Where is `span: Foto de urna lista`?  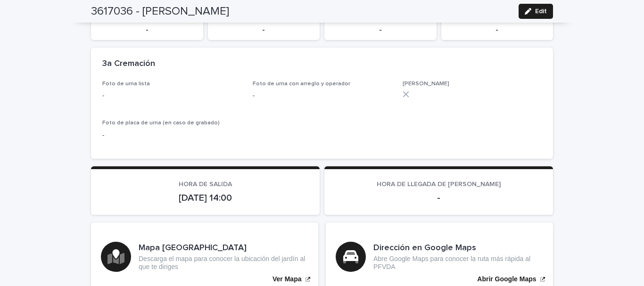
span: Foto de urna lista is located at coordinates (126, 84).